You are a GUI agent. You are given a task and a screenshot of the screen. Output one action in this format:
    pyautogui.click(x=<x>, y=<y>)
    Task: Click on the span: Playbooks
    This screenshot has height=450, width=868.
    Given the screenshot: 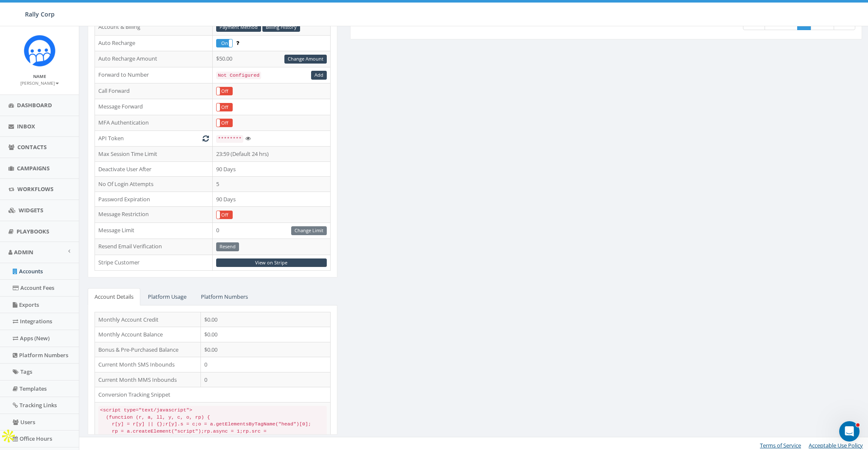 What is the action you would take?
    pyautogui.click(x=33, y=231)
    